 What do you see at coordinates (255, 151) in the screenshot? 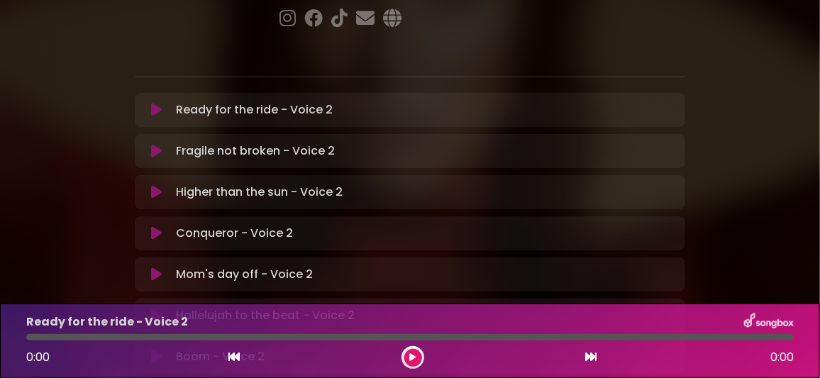
I see `p: Fragile not broken - Voice 2` at bounding box center [255, 151].